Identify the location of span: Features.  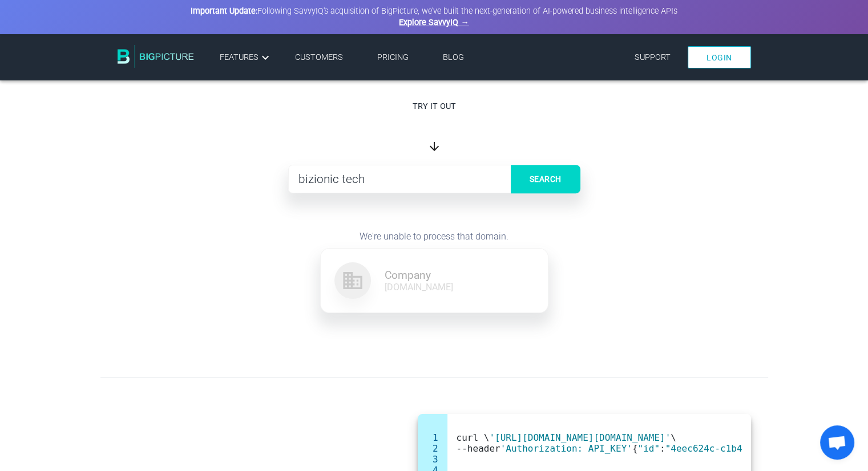
(246, 57).